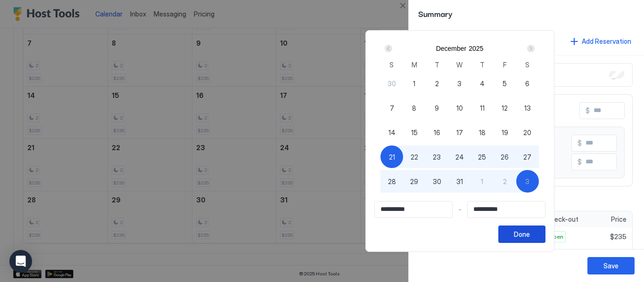 The image size is (644, 282). What do you see at coordinates (389, 48) in the screenshot?
I see `button: Prev` at bounding box center [389, 48].